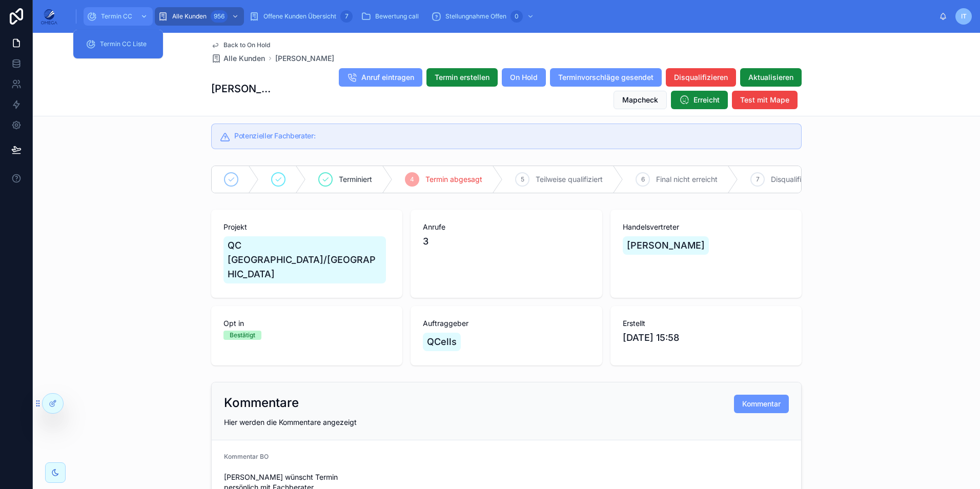 This screenshot has height=489, width=980. Describe the element at coordinates (442, 341) in the screenshot. I see `span: QCells` at that location.